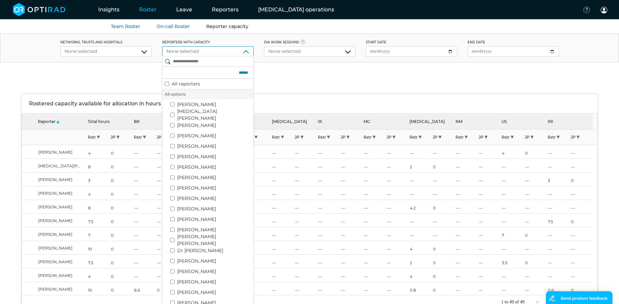  I want to click on span: US, so click(504, 121).